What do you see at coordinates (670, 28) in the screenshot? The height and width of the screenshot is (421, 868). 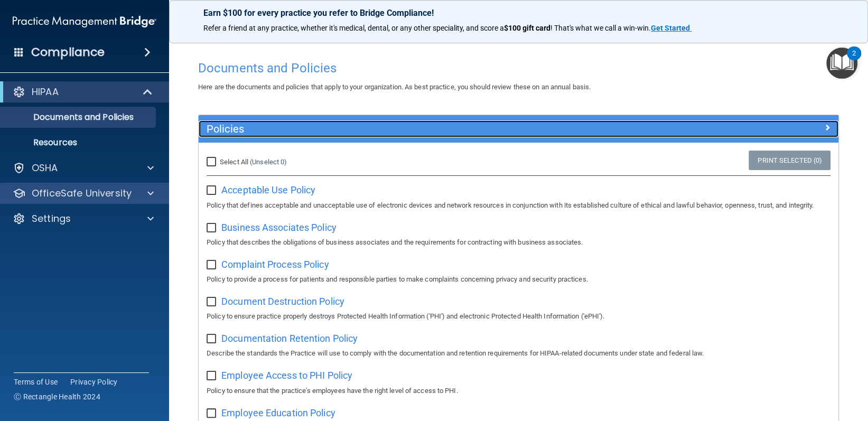 I see `strong: Get Started` at bounding box center [670, 28].